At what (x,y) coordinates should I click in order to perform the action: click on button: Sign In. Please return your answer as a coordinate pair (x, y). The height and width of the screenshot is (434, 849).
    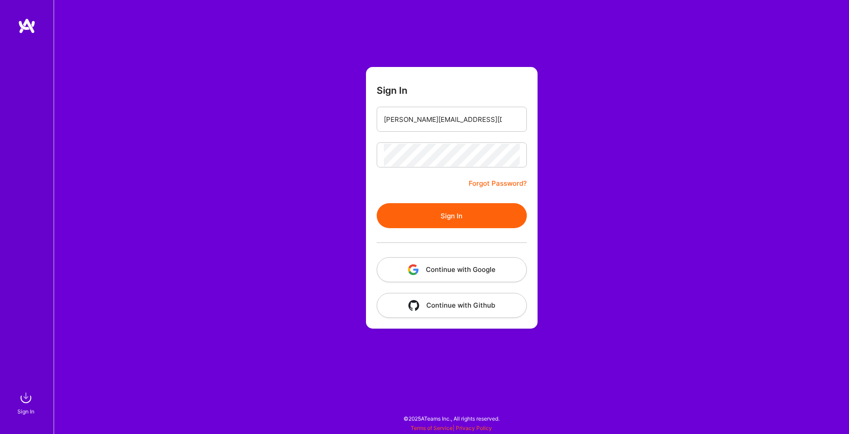
    Looking at the image, I should click on (452, 216).